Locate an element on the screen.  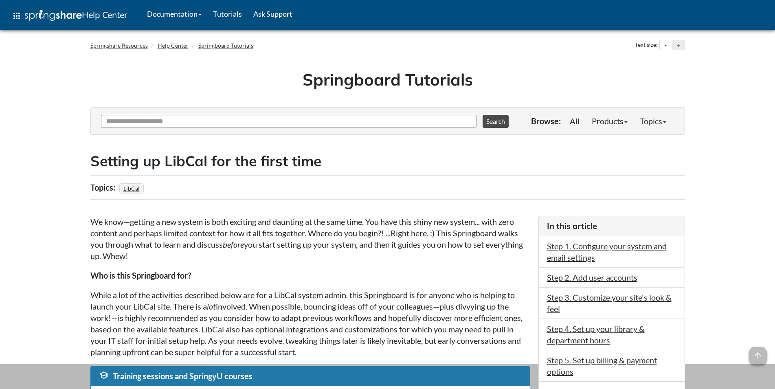
h1: Springboard Tutorials is located at coordinates (388, 79).